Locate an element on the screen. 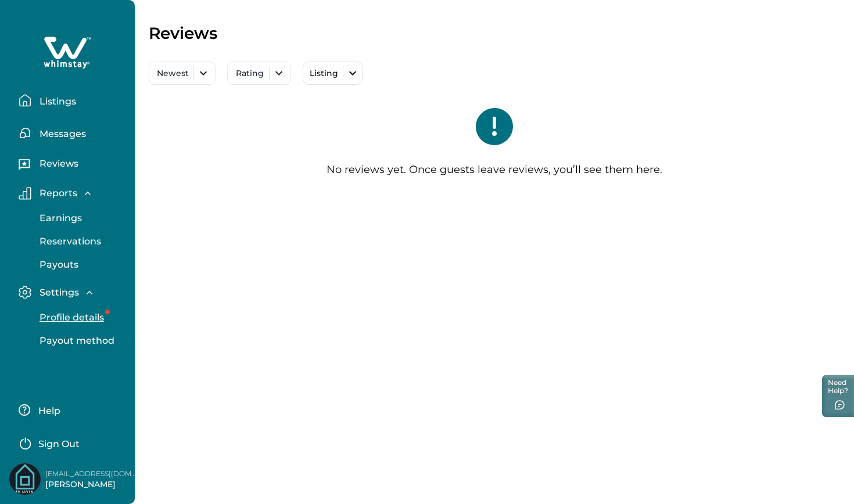  button: Payout method is located at coordinates (81, 341).